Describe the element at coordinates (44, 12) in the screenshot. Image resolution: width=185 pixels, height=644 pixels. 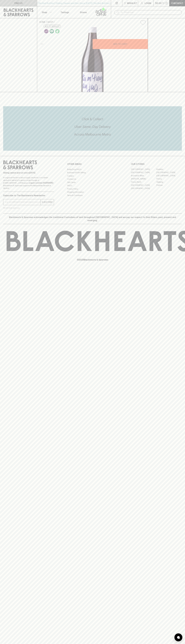
I see `p: Shop` at that location.